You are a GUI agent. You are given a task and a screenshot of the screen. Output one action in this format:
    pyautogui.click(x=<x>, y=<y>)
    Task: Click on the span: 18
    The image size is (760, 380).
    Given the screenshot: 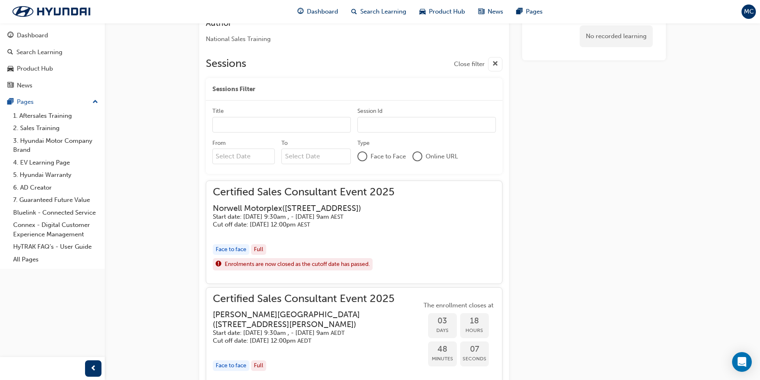 What is the action you would take?
    pyautogui.click(x=474, y=321)
    